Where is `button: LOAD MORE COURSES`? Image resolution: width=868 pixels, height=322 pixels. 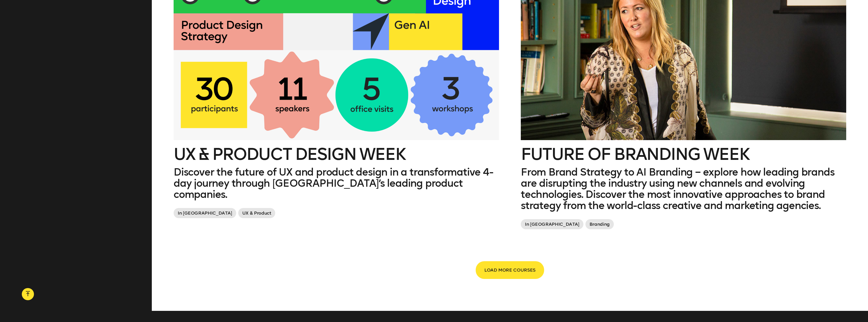 button: LOAD MORE COURSES is located at coordinates (510, 270).